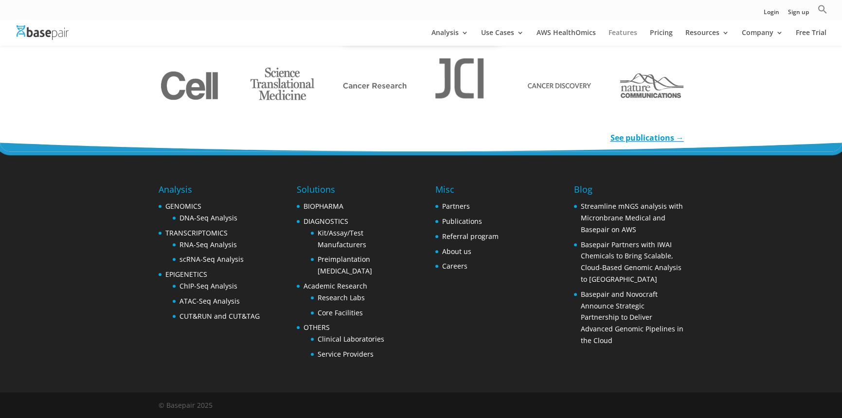 The width and height of the screenshot is (842, 418). I want to click on a: Use Cases, so click(502, 37).